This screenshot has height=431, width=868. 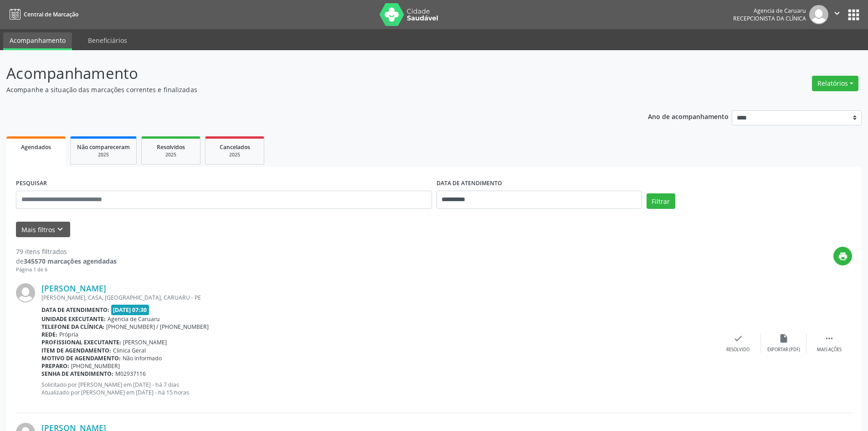 What do you see at coordinates (843, 256) in the screenshot?
I see `i: print` at bounding box center [843, 256].